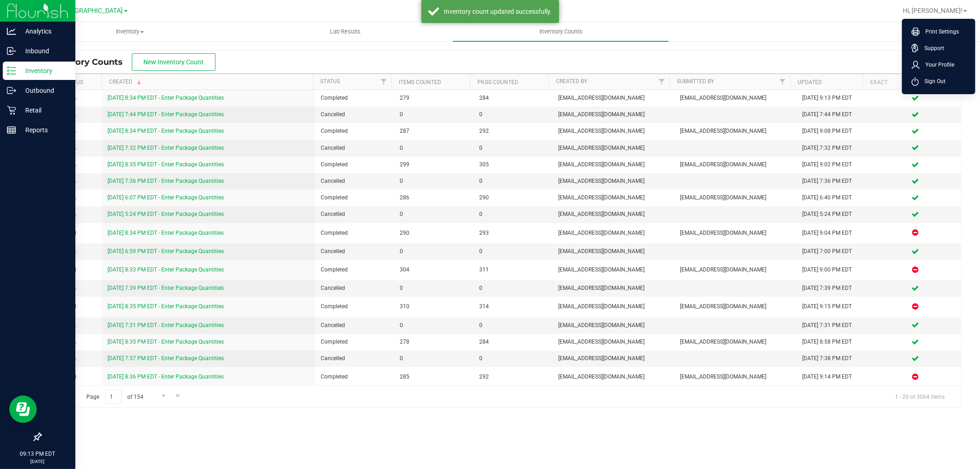 Image resolution: width=980 pixels, height=469 pixels. Describe the element at coordinates (434, 342) in the screenshot. I see `span: 278` at that location.